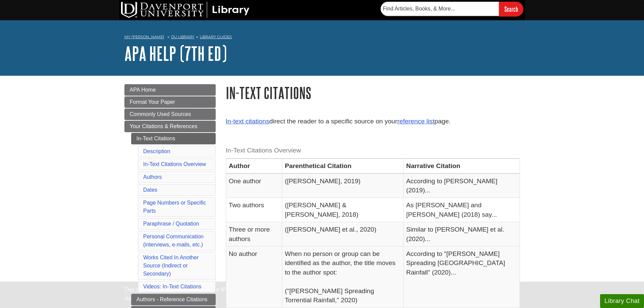 The width and height of the screenshot is (644, 308). I want to click on th: Parenthetical Citation, so click(343, 166).